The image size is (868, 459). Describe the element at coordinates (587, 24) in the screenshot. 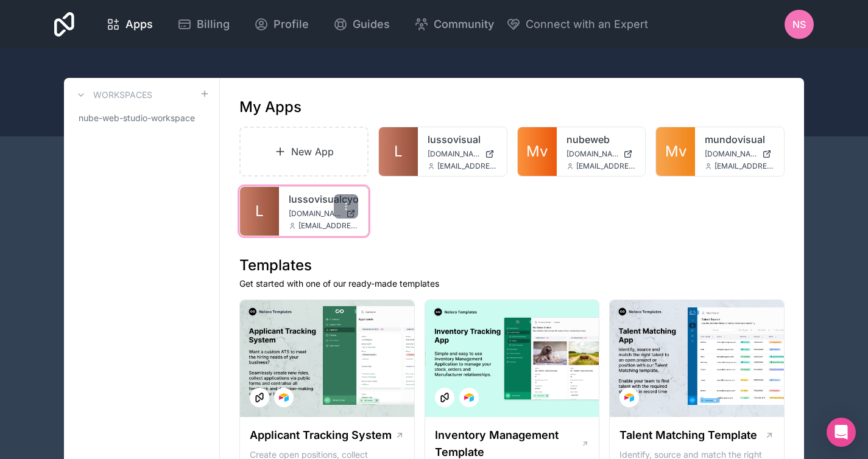

I see `span: Connect with an Expert` at that location.